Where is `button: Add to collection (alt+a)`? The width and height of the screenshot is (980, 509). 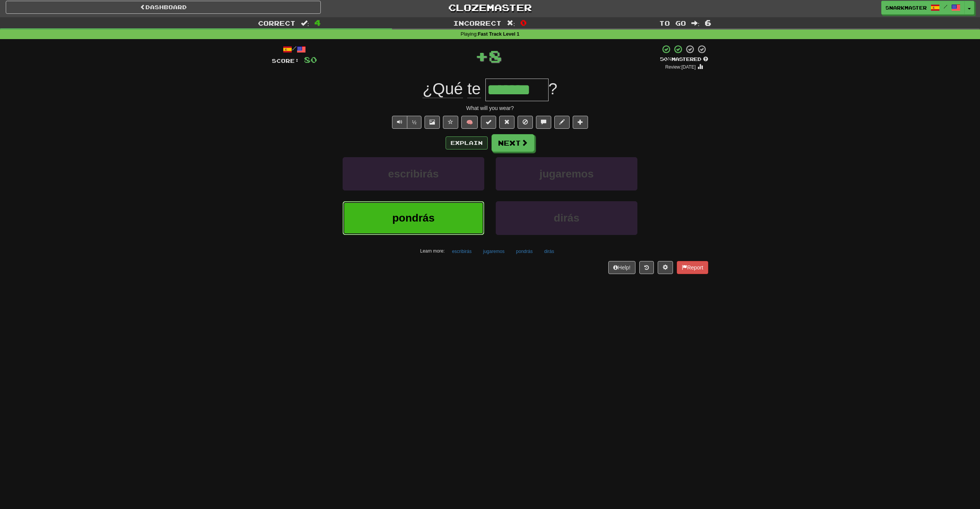
button: Add to collection (alt+a) is located at coordinates (580, 123).